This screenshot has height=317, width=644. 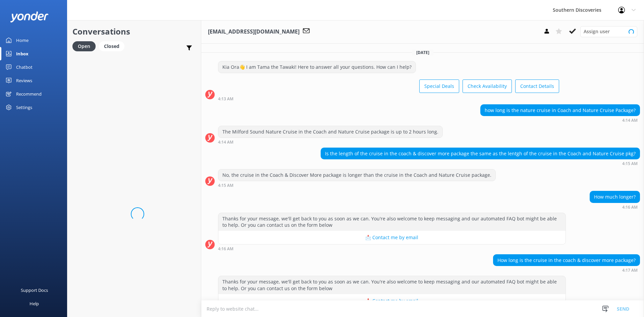 What do you see at coordinates (567, 260) in the screenshot?
I see `div: How long is the cruise in the coach & discover more package?` at bounding box center [567, 260].